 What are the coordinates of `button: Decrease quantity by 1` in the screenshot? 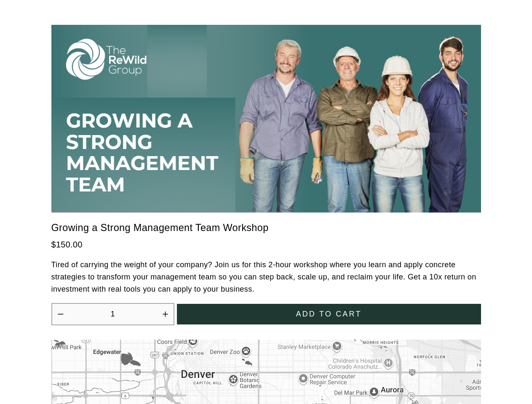 It's located at (60, 314).